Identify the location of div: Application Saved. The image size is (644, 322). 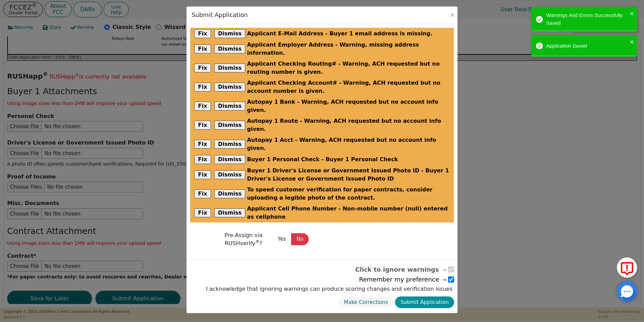
(587, 46).